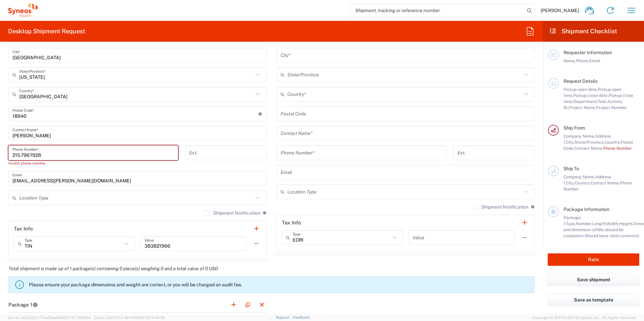  I want to click on span: Task,, so click(602, 101).